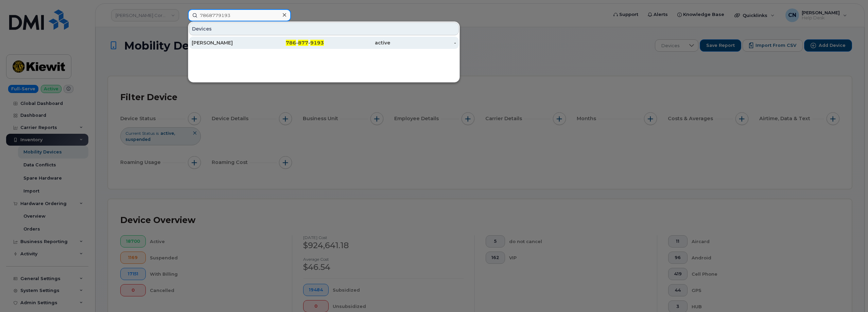 This screenshot has width=868, height=312. I want to click on div: active, so click(357, 43).